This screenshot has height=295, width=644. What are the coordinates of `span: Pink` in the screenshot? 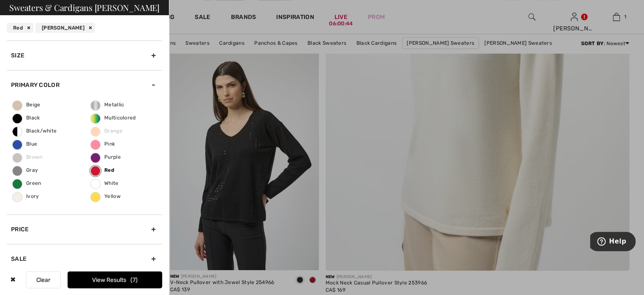 It's located at (103, 144).